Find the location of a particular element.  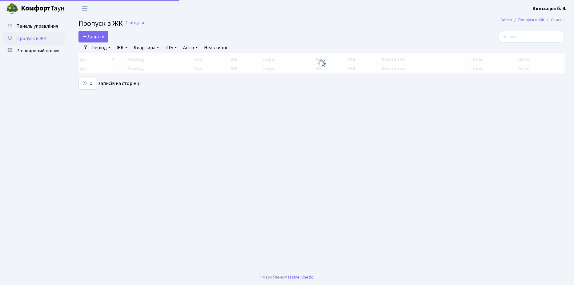

a: Панель управління is located at coordinates (34, 26).